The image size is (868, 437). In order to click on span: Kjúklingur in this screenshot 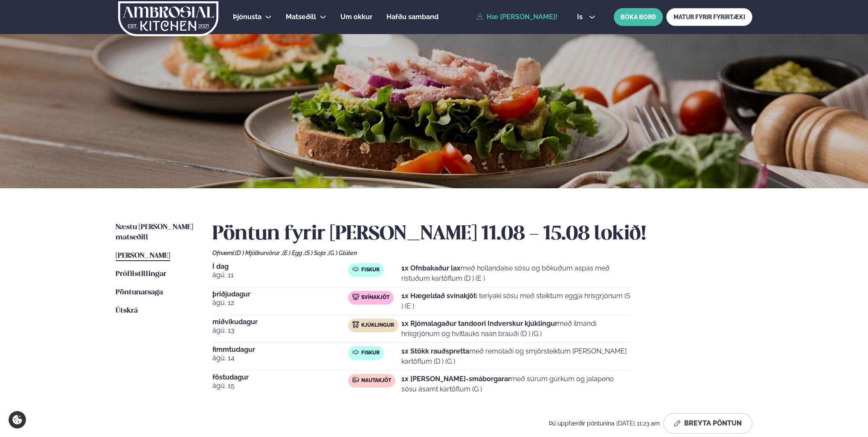, I will do `click(377, 325)`.